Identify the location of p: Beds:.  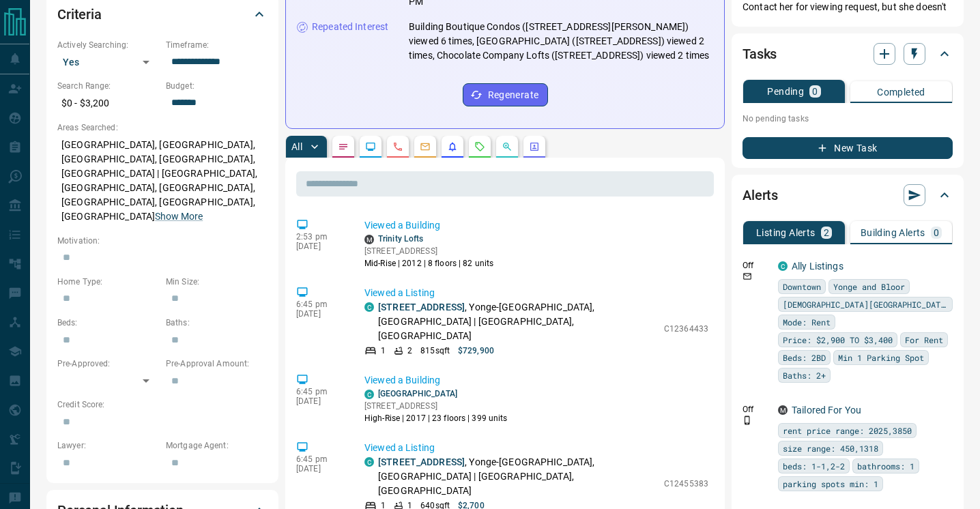
(108, 322).